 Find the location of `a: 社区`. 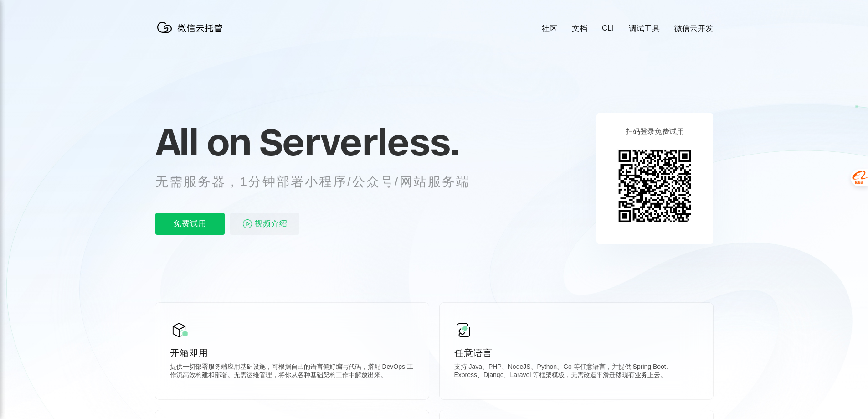

a: 社区 is located at coordinates (550, 28).